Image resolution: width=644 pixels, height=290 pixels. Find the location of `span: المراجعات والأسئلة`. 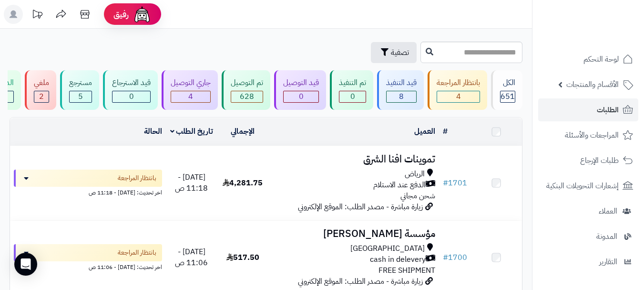

span: المراجعات والأسئلة is located at coordinates (592, 135).